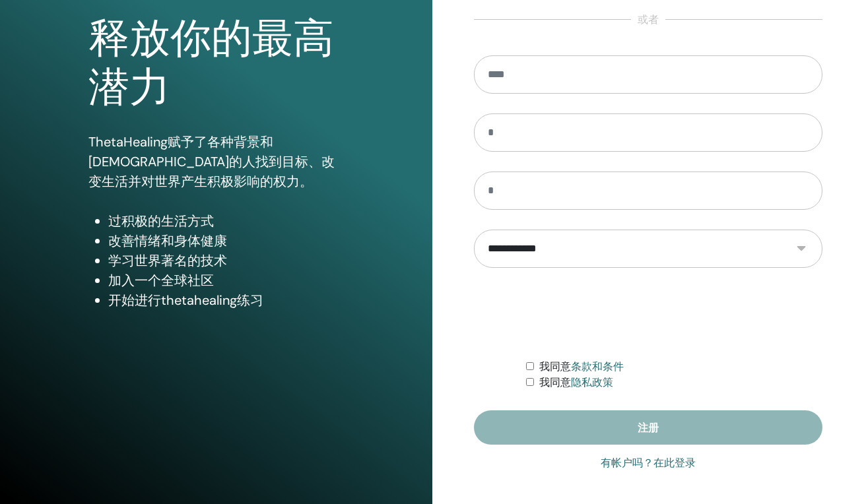  Describe the element at coordinates (648, 463) in the screenshot. I see `a: 有帐户吗？在此登录` at that location.